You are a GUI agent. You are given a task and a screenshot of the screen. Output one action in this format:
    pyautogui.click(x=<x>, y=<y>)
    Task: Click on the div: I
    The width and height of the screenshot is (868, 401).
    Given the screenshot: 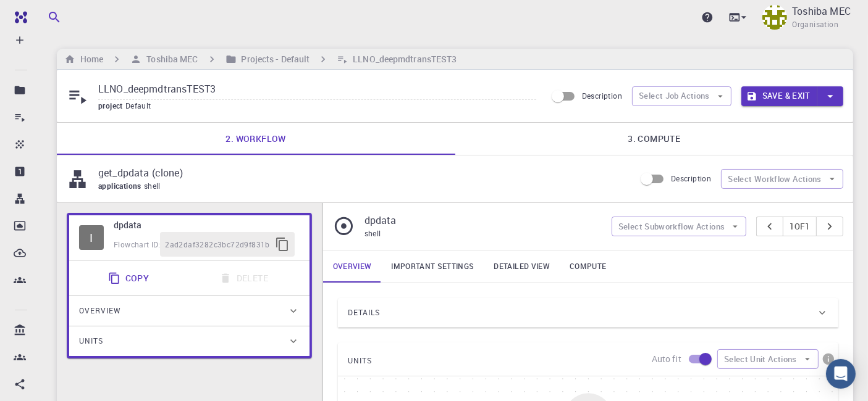 What is the action you would take?
    pyautogui.click(x=91, y=238)
    